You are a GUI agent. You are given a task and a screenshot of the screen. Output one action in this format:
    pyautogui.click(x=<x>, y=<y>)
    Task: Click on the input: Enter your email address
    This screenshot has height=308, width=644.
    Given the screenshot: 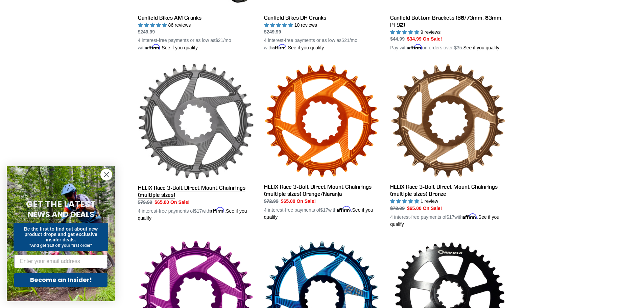 What is the action you would take?
    pyautogui.click(x=61, y=262)
    